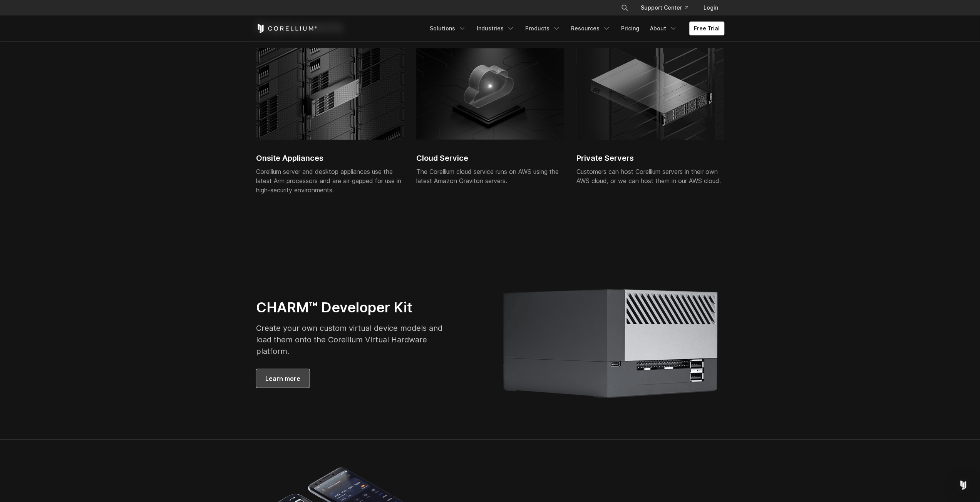  I want to click on img: Corellium Viper servers, so click(611, 344).